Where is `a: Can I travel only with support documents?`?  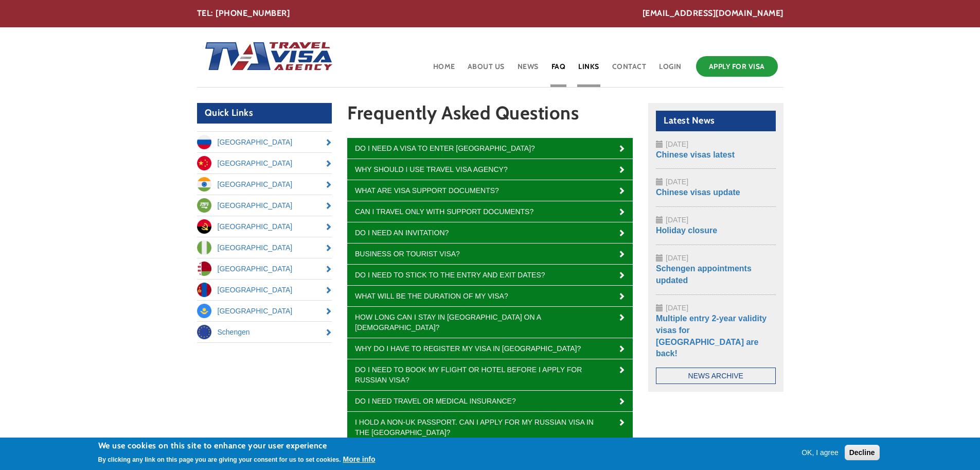 a: Can I travel only with support documents? is located at coordinates (490, 212).